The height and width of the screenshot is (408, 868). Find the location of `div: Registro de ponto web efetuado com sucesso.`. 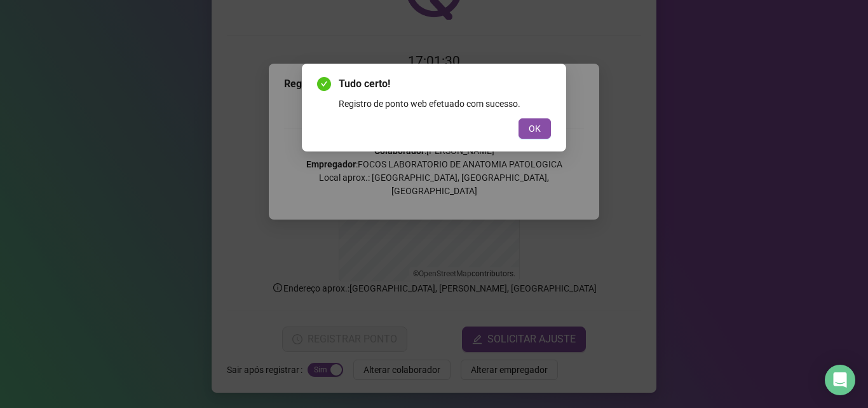

div: Registro de ponto web efetuado com sucesso. is located at coordinates (444, 103).